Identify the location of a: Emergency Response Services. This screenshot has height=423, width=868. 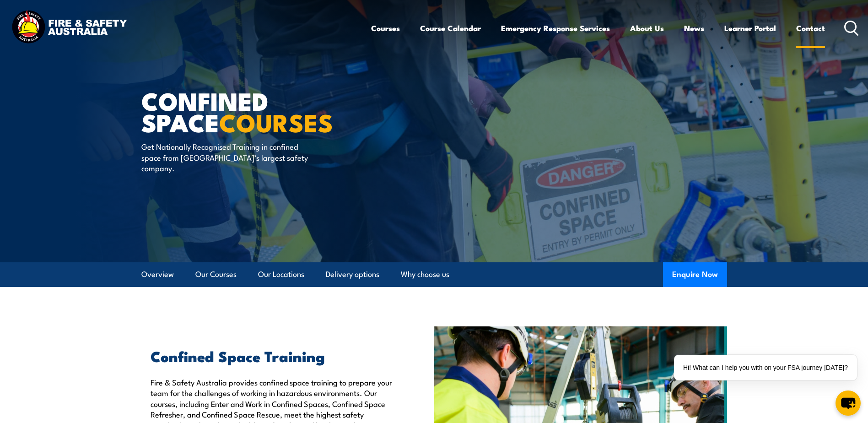
(556, 28).